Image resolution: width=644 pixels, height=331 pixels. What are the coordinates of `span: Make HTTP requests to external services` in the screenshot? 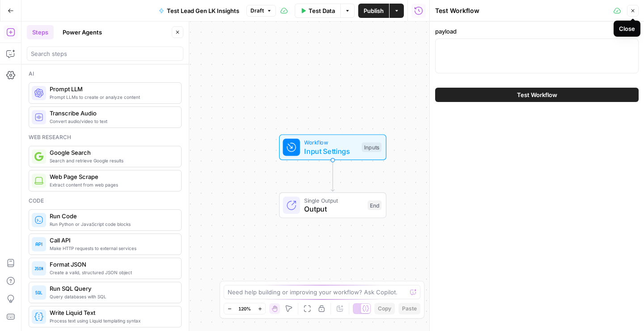 It's located at (112, 248).